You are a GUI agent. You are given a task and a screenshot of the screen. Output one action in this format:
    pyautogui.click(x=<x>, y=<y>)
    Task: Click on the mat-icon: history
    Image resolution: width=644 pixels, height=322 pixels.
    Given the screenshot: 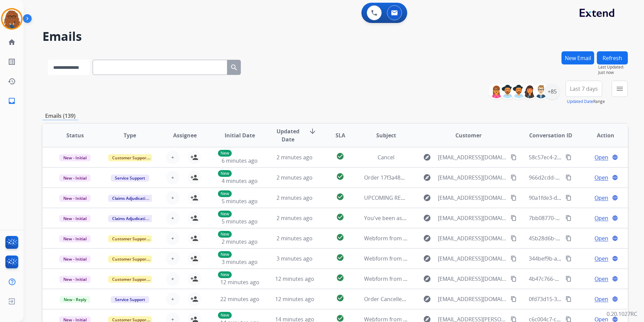 What is the action you would take?
    pyautogui.click(x=12, y=81)
    